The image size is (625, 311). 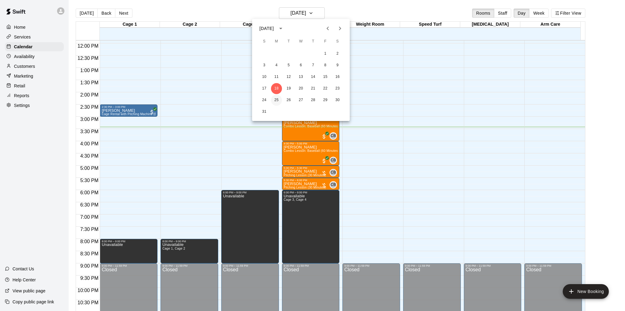 I want to click on button: 7, so click(x=313, y=65).